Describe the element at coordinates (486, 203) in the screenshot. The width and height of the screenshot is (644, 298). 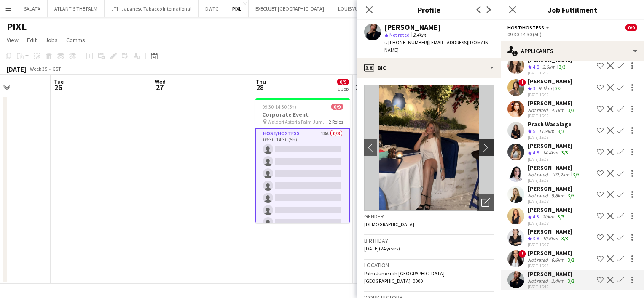
I see `div: Open photos pop-in` at that location.